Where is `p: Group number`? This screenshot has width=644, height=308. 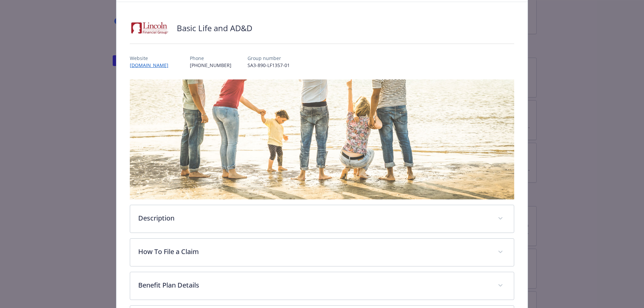
p: Group number is located at coordinates (269, 58).